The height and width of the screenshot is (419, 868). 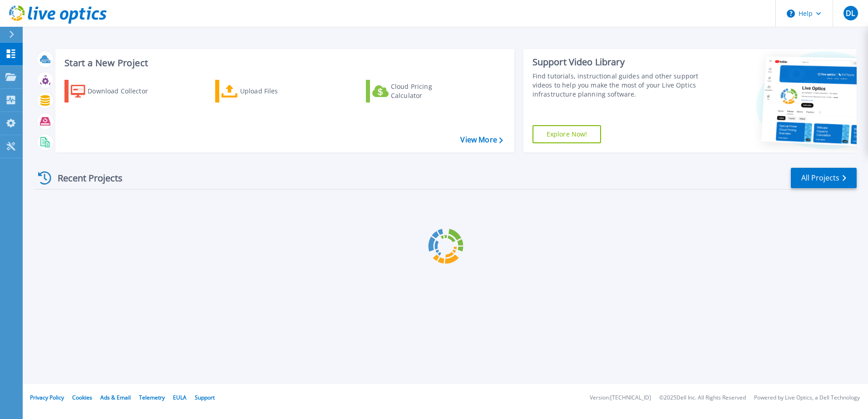 What do you see at coordinates (115, 92) in the screenshot?
I see `a: Download Collector` at bounding box center [115, 92].